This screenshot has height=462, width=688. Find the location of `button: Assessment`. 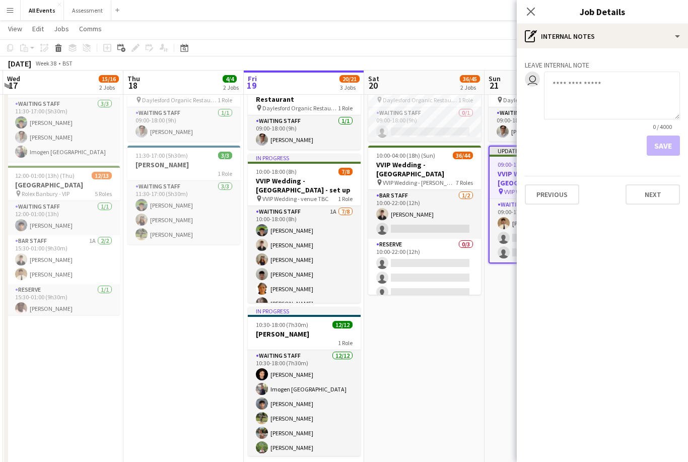

button: Assessment is located at coordinates (88, 10).